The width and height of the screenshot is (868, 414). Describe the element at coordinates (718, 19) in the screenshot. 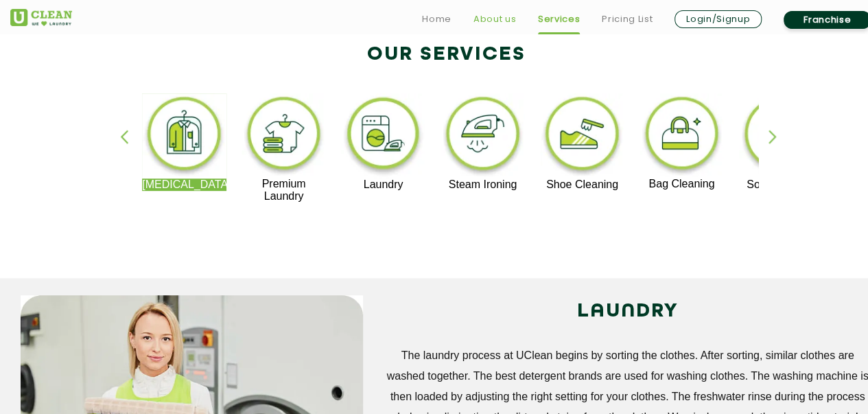

I see `a: Login/Signup` at that location.